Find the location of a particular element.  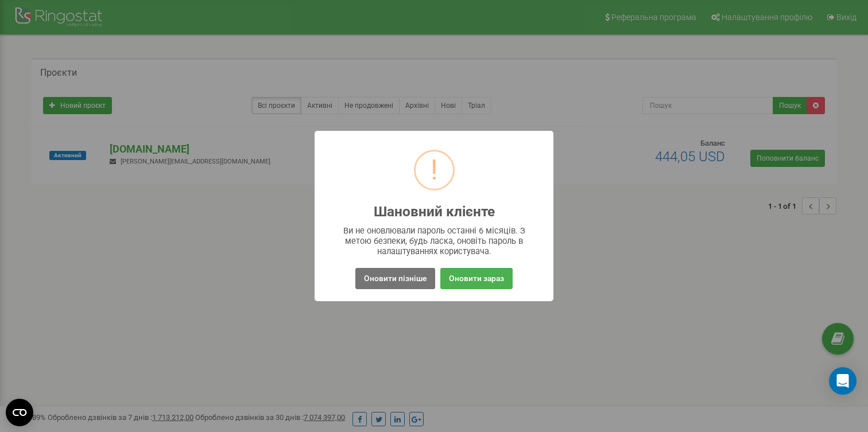

button: Оновити пізніше is located at coordinates (394, 278).